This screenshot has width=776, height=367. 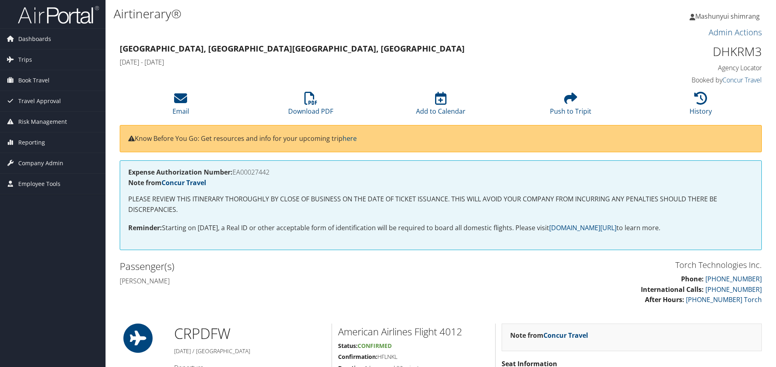 I want to click on span: Risk Management, so click(x=43, y=122).